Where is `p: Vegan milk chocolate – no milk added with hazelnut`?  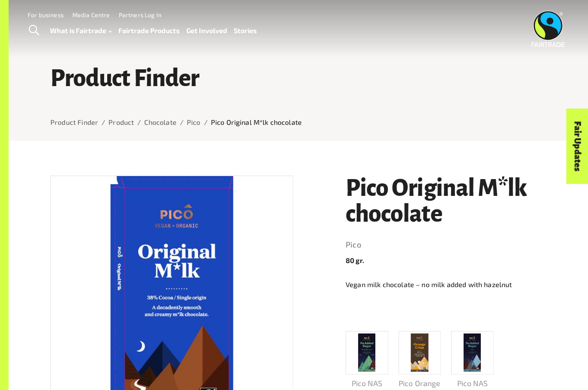
p: Vegan milk chocolate – no milk added with hazelnut is located at coordinates (446, 284).